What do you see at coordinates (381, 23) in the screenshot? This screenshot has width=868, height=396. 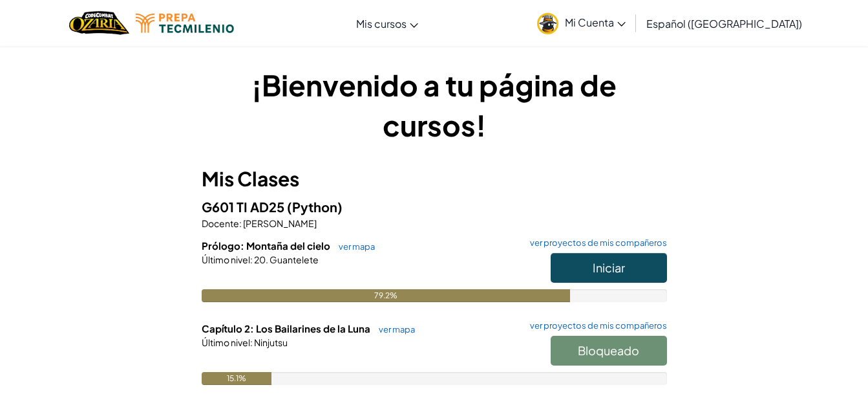 I see `span: Mis cursos` at bounding box center [381, 23].